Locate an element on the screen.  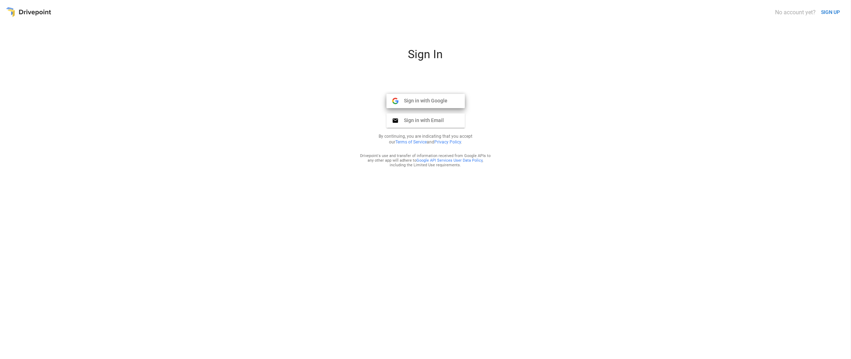
a: Privacy Policy is located at coordinates (448, 142).